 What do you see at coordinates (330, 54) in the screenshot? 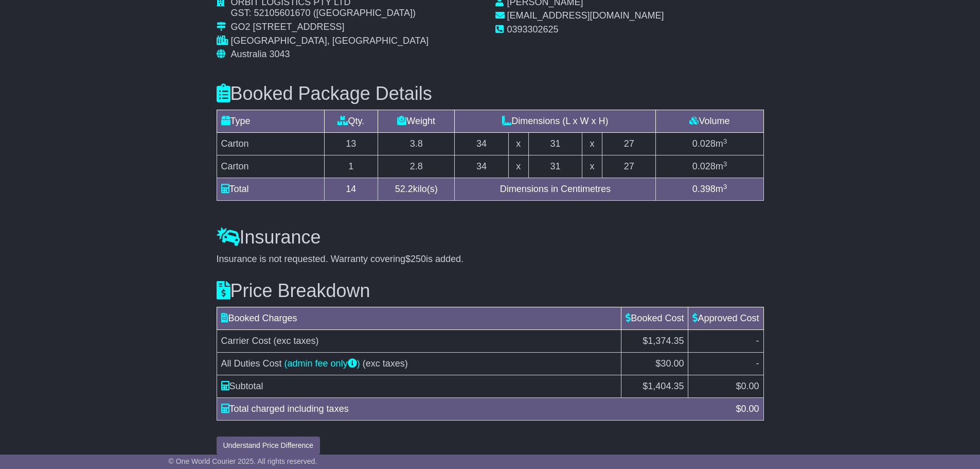
I see `div: Australia 3043` at bounding box center [330, 54].